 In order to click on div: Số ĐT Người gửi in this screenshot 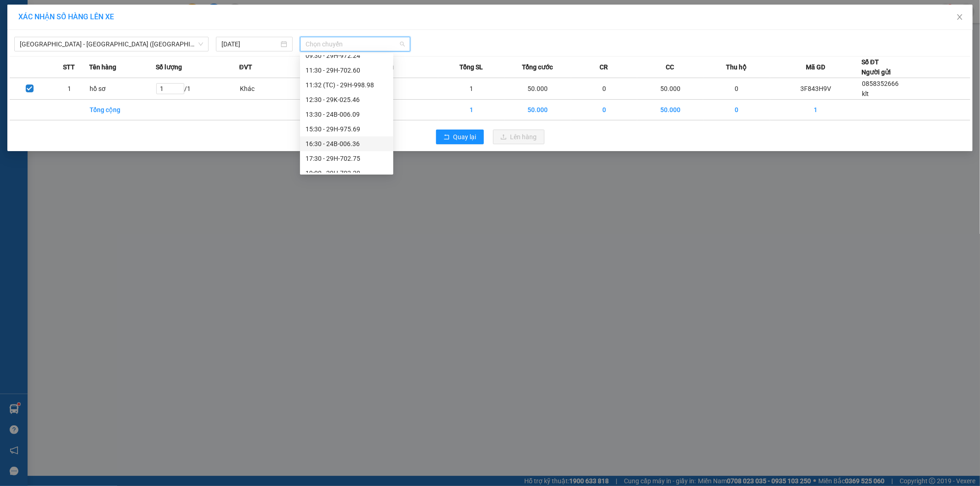, I will do `click(876, 67)`.